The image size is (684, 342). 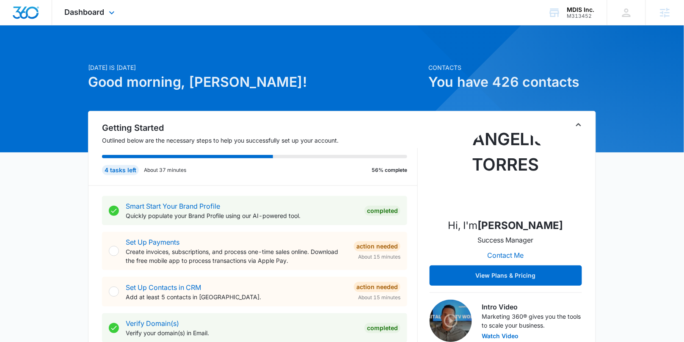 What do you see at coordinates (512, 82) in the screenshot?
I see `h1: You have 426 contacts` at bounding box center [512, 82].